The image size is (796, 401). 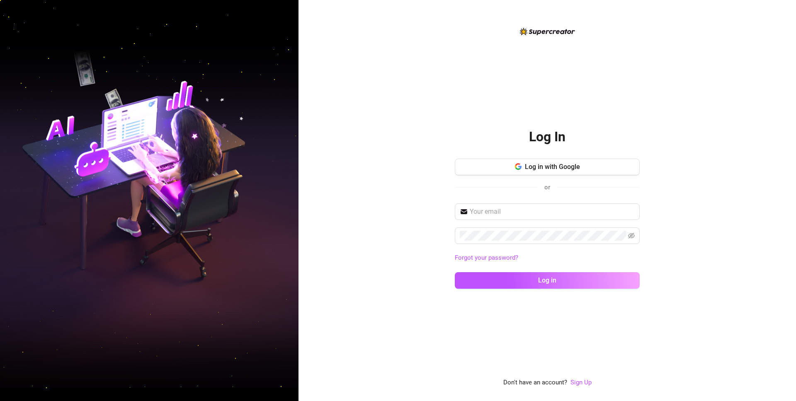 What do you see at coordinates (547, 281) in the screenshot?
I see `button: Log in` at bounding box center [547, 281].